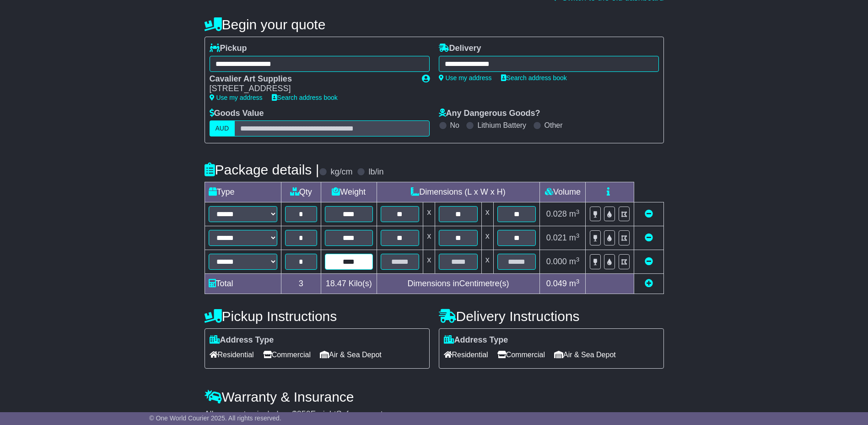 Image resolution: width=868 pixels, height=425 pixels. I want to click on td: Dimensions (L x W x H), so click(458, 192).